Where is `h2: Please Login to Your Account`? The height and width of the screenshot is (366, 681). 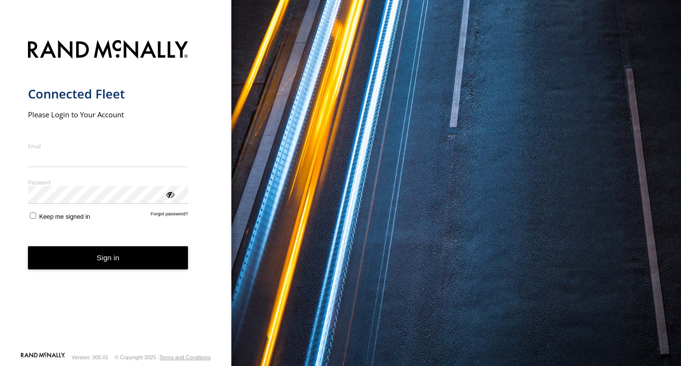
h2: Please Login to Your Account is located at coordinates (108, 114).